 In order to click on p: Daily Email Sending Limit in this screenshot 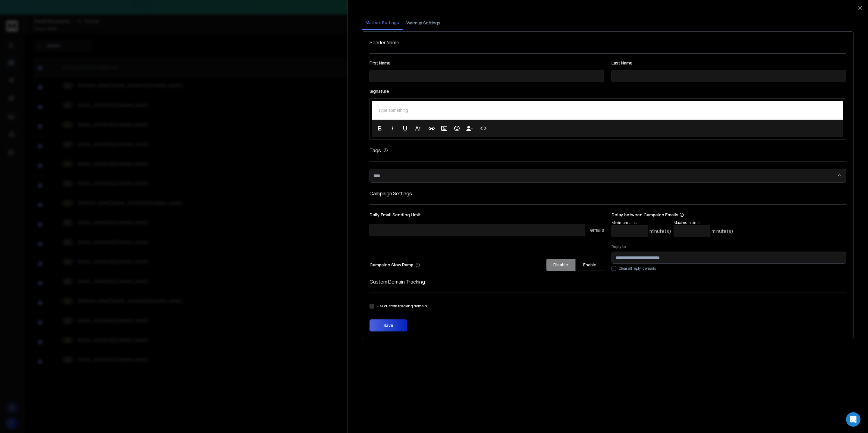, I will do `click(487, 216)`.